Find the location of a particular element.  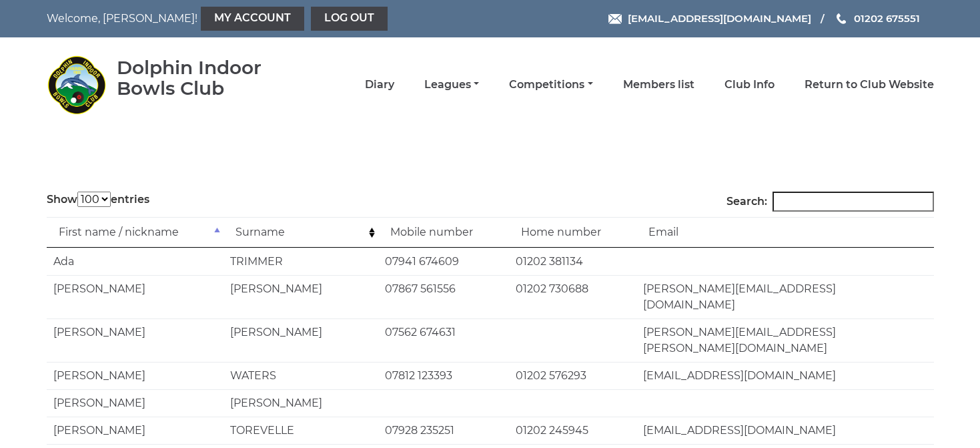

a: Return to Club Website is located at coordinates (869, 85).